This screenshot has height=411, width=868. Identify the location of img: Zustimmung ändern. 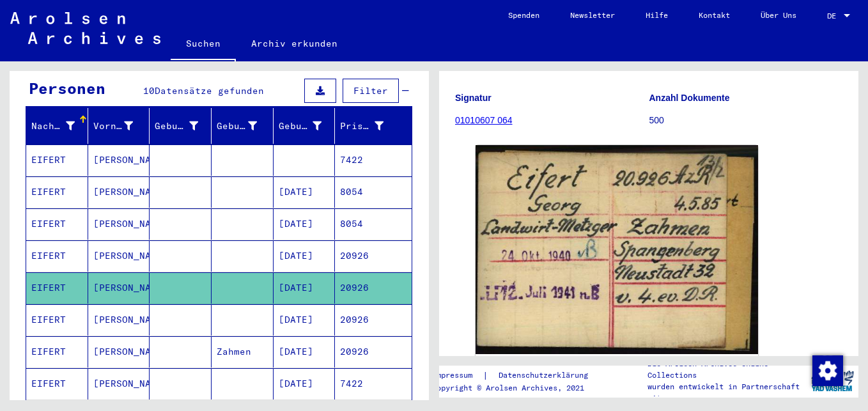
(827, 370).